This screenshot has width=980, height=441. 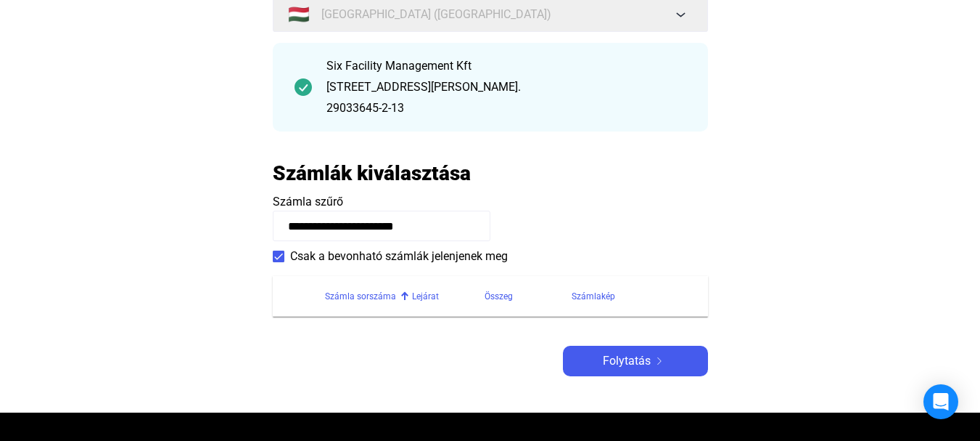 I want to click on div: 29033645-2-13, so click(x=506, y=108).